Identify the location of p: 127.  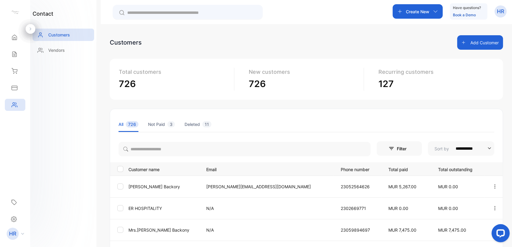
(434, 84).